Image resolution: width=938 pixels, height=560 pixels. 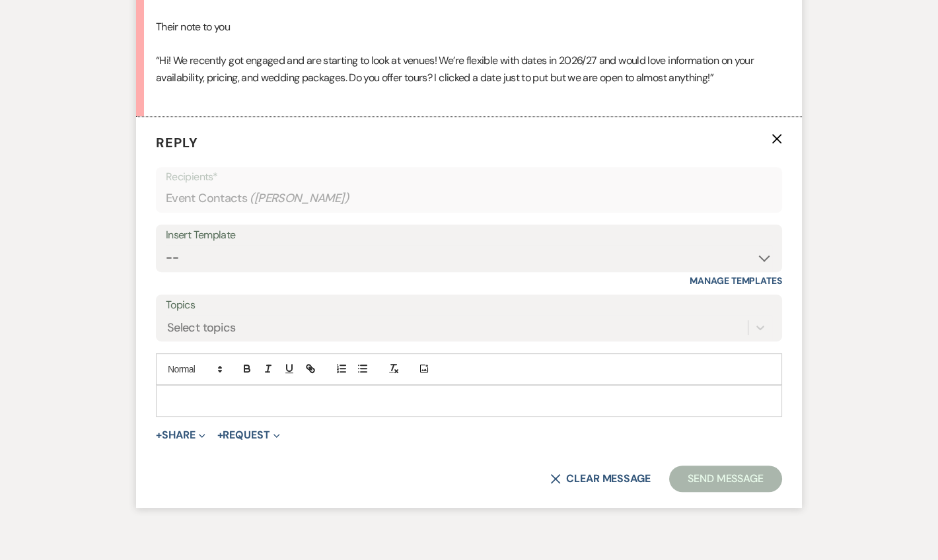 What do you see at coordinates (248, 435) in the screenshot?
I see `button: Request` at bounding box center [248, 435].